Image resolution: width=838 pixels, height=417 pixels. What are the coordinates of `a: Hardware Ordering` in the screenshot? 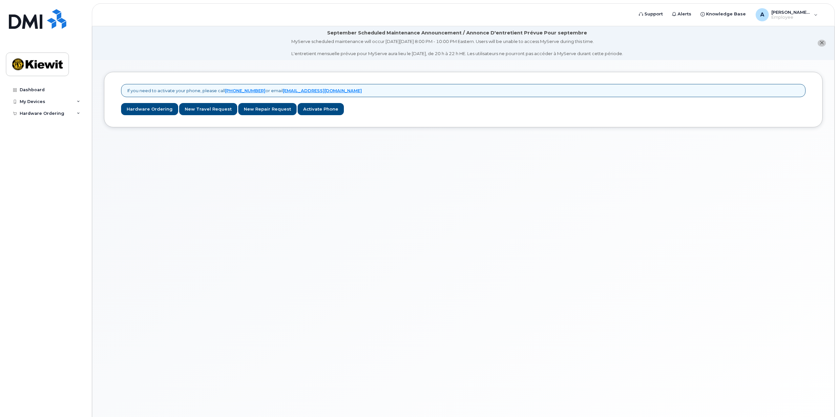 It's located at (150, 109).